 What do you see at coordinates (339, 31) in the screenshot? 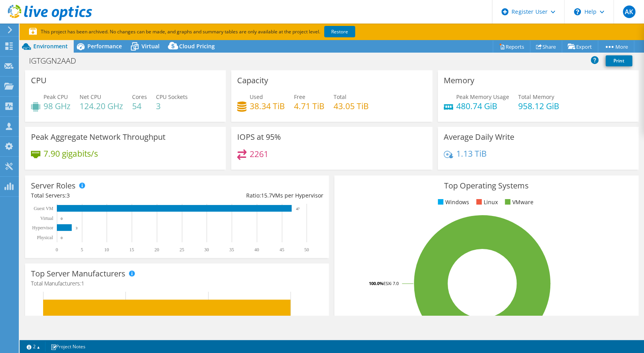
I see `a: Restore` at bounding box center [339, 31].